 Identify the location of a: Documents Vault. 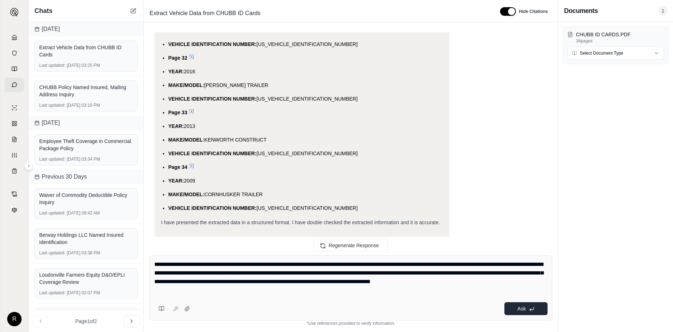
(14, 53).